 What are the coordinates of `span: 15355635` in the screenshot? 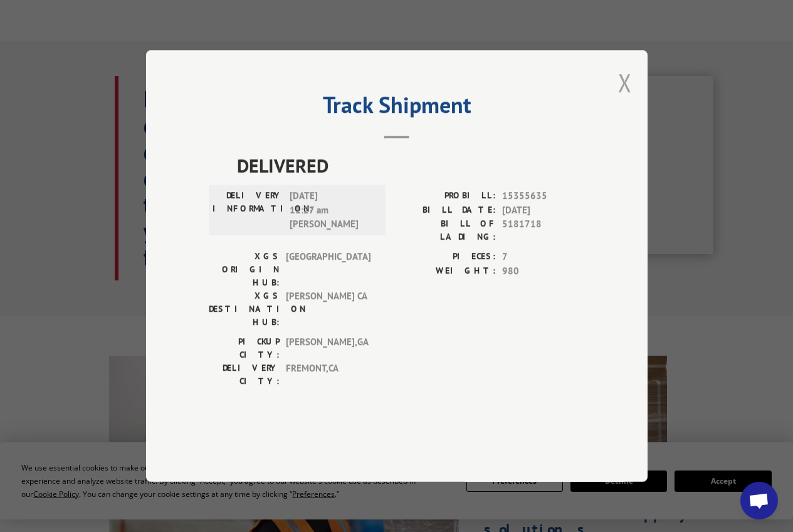 It's located at (543, 195).